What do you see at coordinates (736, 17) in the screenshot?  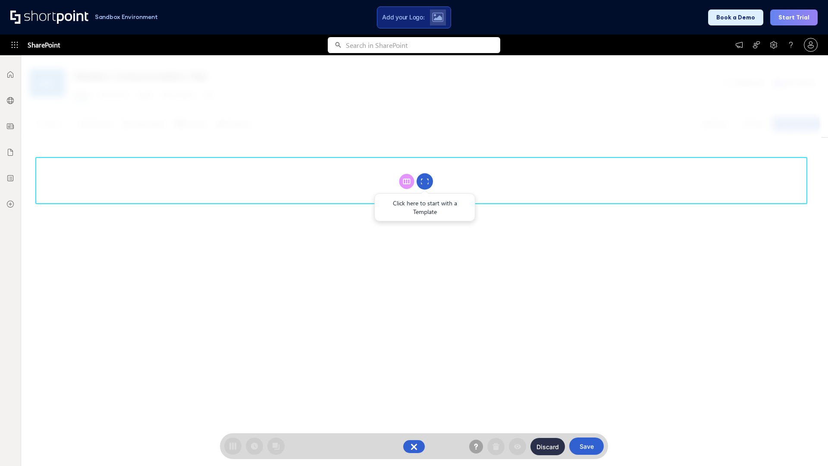 I see `button: Book a Demo` at bounding box center [736, 17].